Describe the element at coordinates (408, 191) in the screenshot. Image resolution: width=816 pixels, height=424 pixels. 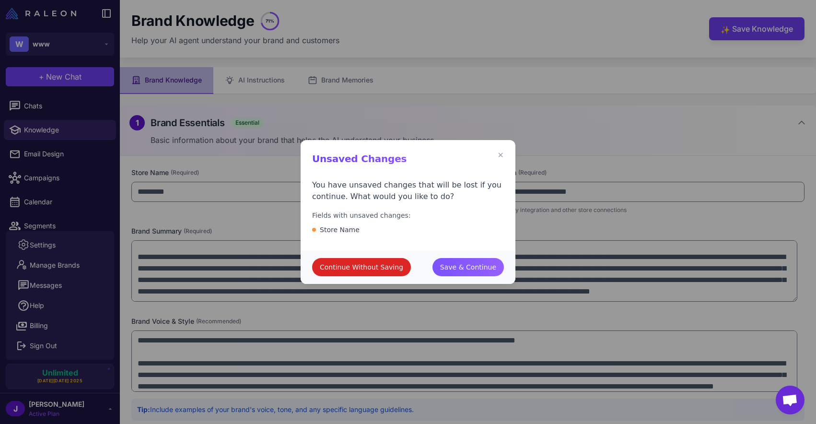
I see `p: You have unsaved changes that will be lost if you continue. What would you like to do?` at that location.